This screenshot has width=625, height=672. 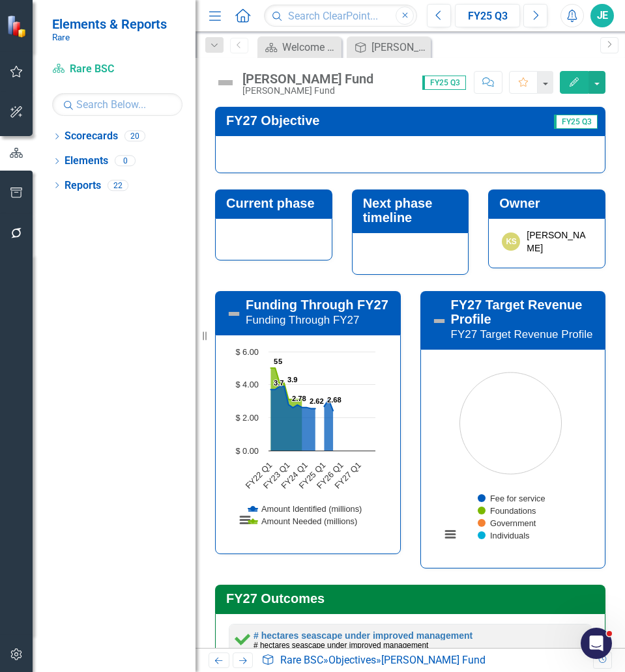 I want to click on text: FY24 Q1, so click(x=294, y=475).